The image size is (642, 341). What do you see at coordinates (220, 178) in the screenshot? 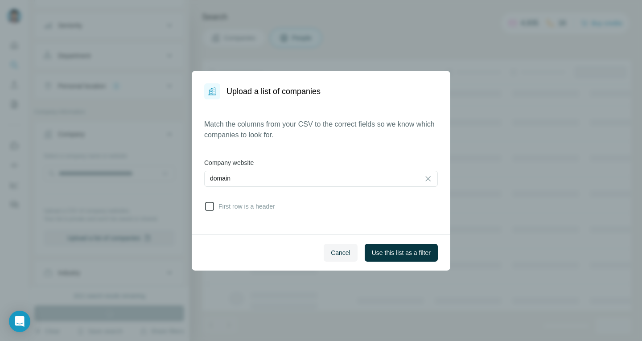
I see `p: domain` at bounding box center [220, 178].